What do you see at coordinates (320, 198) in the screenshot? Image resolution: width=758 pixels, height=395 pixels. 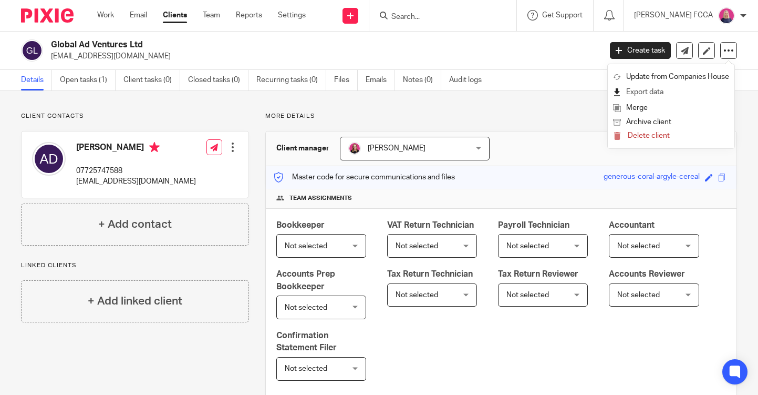 I see `span: Team assignments` at bounding box center [320, 198].